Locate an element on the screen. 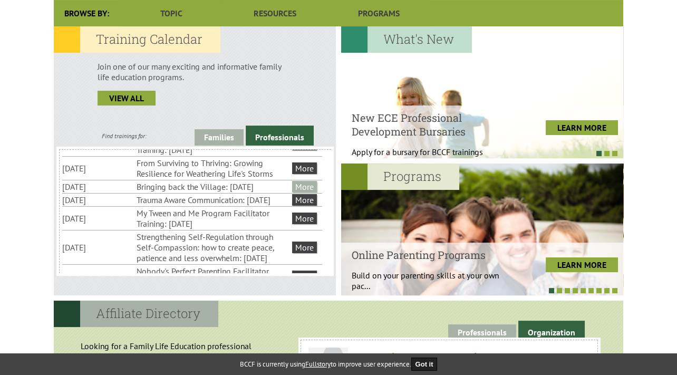 This screenshot has height=375, width=677. h4: Online Parenting Programs is located at coordinates (430, 255).